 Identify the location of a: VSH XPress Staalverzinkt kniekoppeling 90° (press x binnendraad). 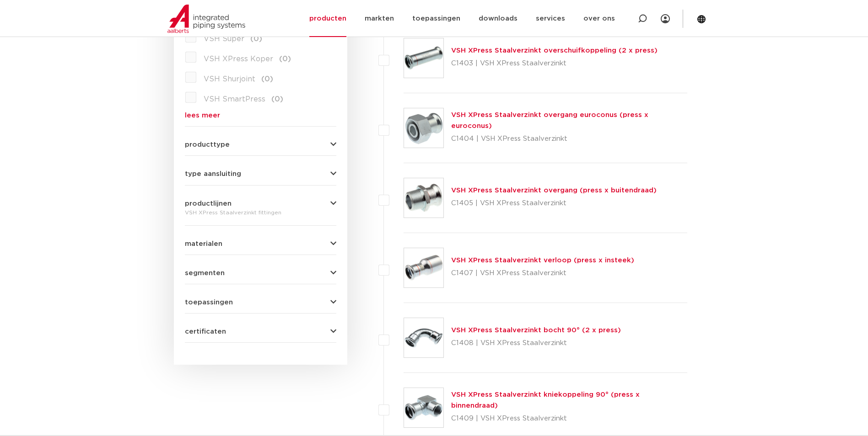
(546, 400).